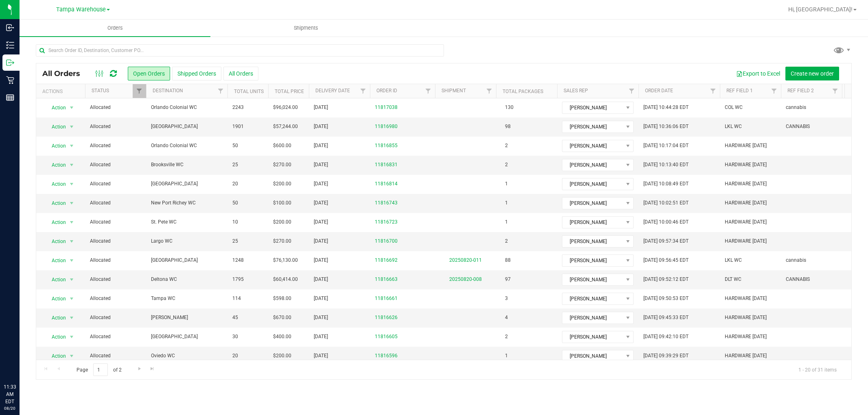 The image size is (868, 415). Describe the element at coordinates (241, 74) in the screenshot. I see `button: All Orders` at that location.